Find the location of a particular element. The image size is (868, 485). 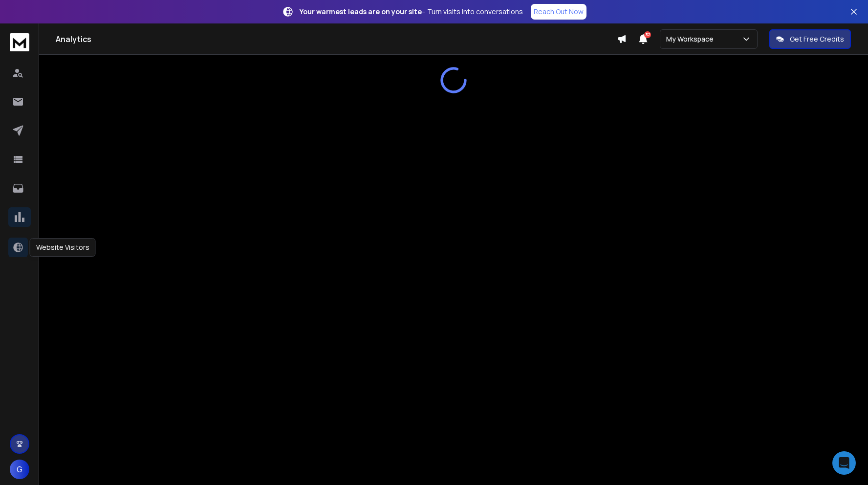

button: Get Free Credits is located at coordinates (810, 39).